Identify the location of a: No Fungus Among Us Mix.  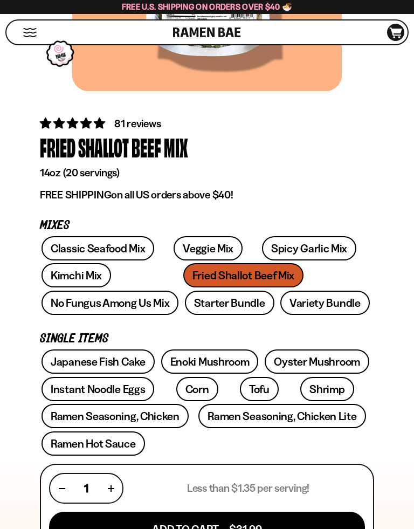
(110, 302).